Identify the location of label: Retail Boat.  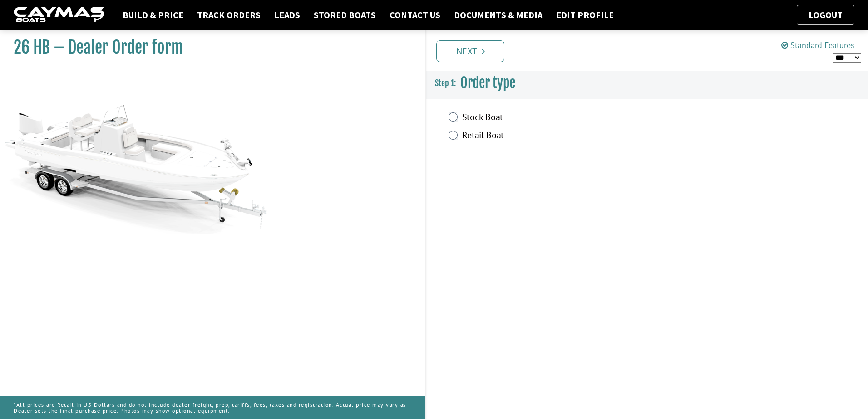
(584, 136).